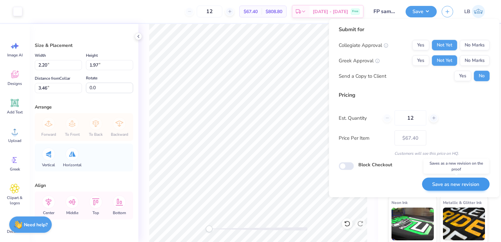 The width and height of the screenshot is (501, 242). I want to click on div: Collegiate Approval, so click(364, 45).